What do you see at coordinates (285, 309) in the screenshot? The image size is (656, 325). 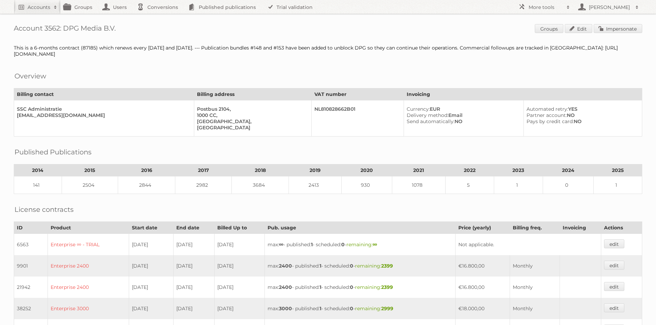 I see `strong: 3000` at bounding box center [285, 309].